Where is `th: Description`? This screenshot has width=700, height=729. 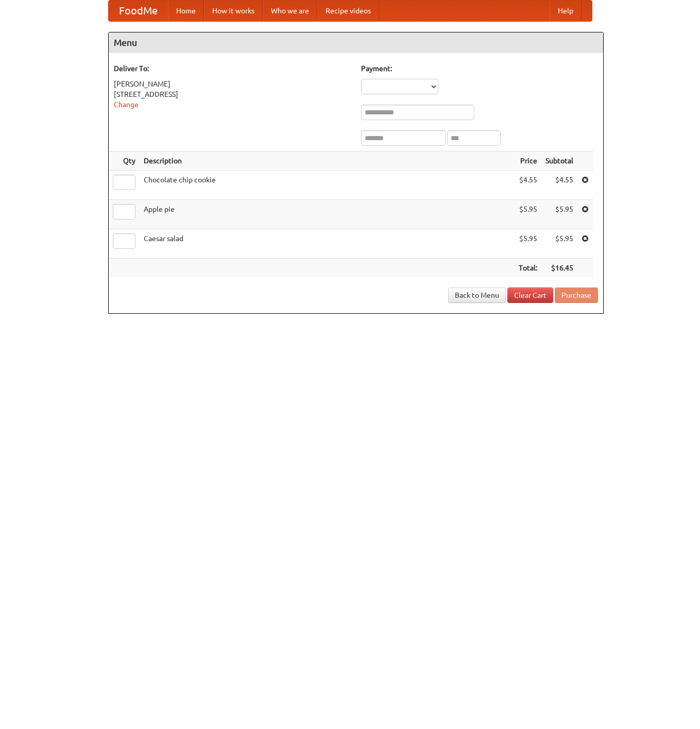
th: Description is located at coordinates (328, 161).